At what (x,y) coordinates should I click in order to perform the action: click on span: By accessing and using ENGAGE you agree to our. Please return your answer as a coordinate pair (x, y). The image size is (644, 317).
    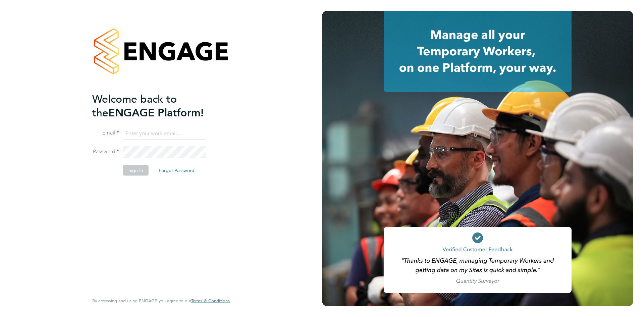
    Looking at the image, I should click on (161, 301).